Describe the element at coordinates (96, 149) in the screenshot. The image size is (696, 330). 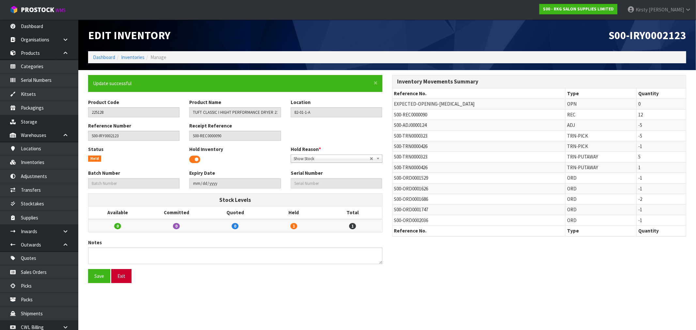
I see `label: Status` at that location.